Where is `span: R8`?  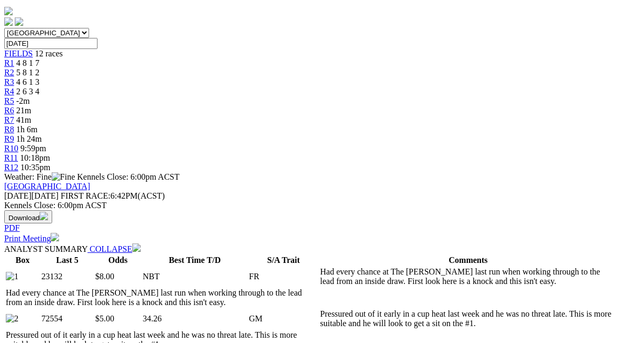
span: R8 is located at coordinates (9, 129).